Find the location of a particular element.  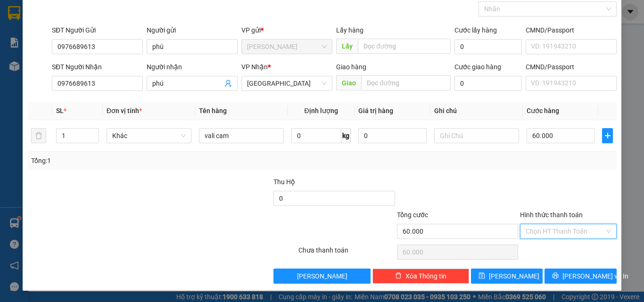

span: Cước hàng is located at coordinates (543, 111).